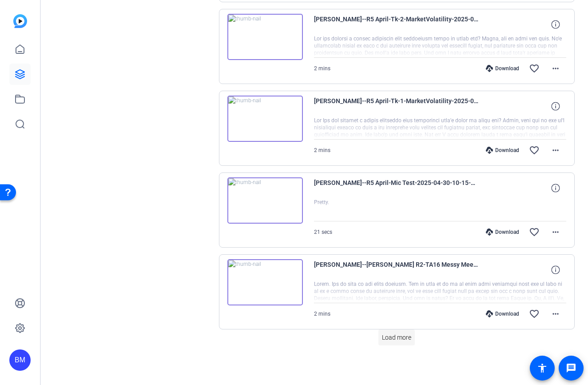 Image resolution: width=588 pixels, height=385 pixels. Describe the element at coordinates (572, 368) in the screenshot. I see `mat-icon: message` at that location.